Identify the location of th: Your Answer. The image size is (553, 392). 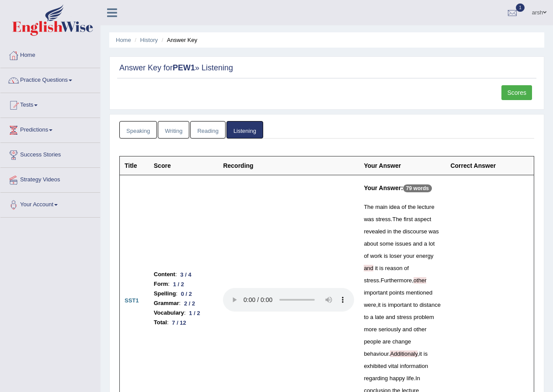
(402, 166).